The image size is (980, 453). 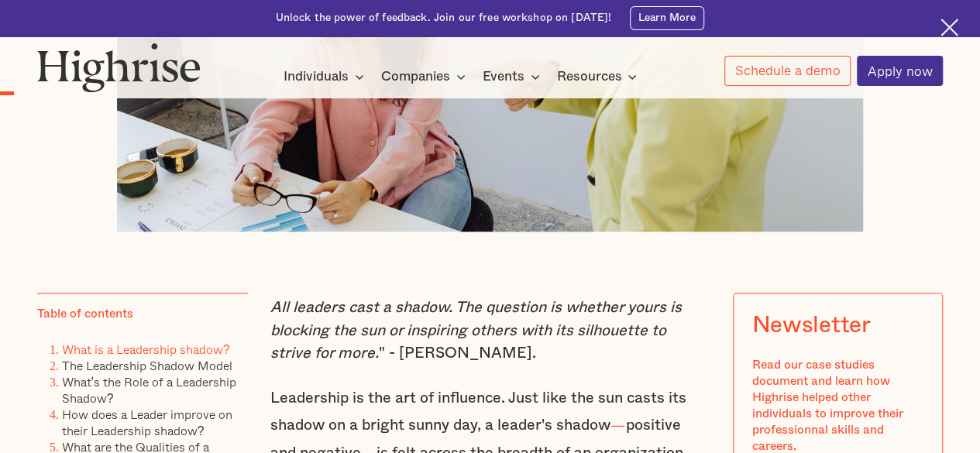 What do you see at coordinates (667, 18) in the screenshot?
I see `a: Learn More` at bounding box center [667, 18].